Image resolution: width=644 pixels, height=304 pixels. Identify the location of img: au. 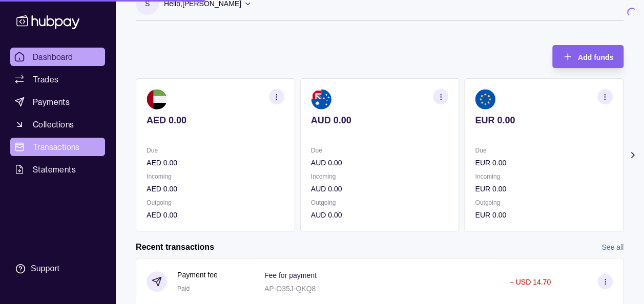
(321, 100).